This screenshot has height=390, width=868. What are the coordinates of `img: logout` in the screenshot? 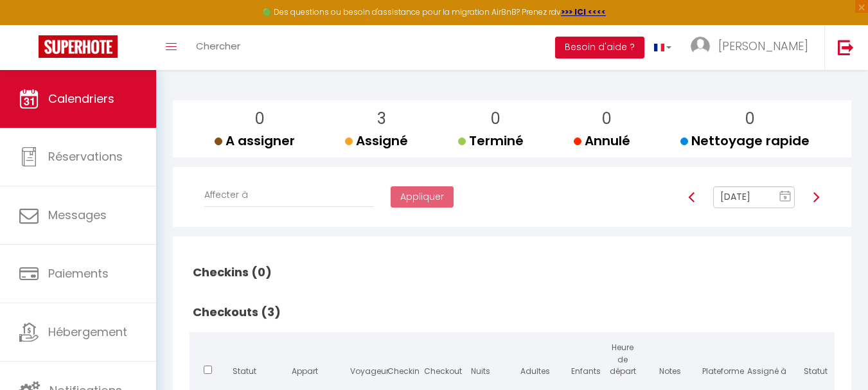 It's located at (845, 47).